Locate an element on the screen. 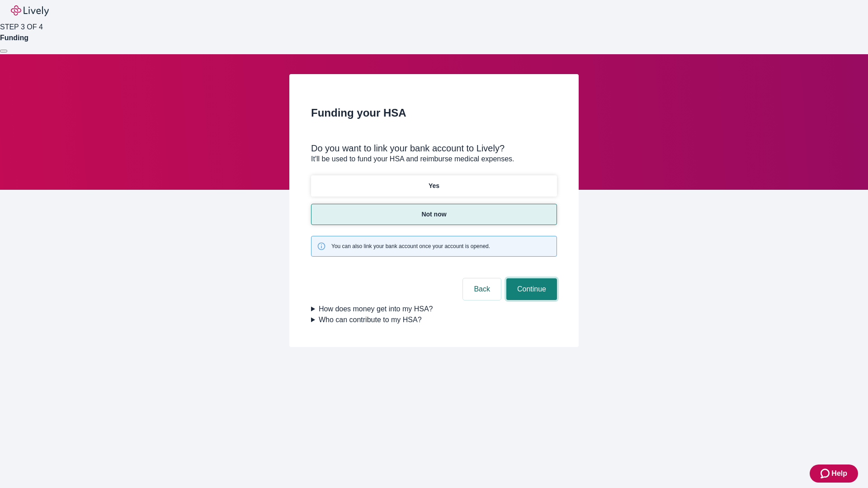 Image resolution: width=868 pixels, height=488 pixels. h2: Funding your HSA is located at coordinates (434, 113).